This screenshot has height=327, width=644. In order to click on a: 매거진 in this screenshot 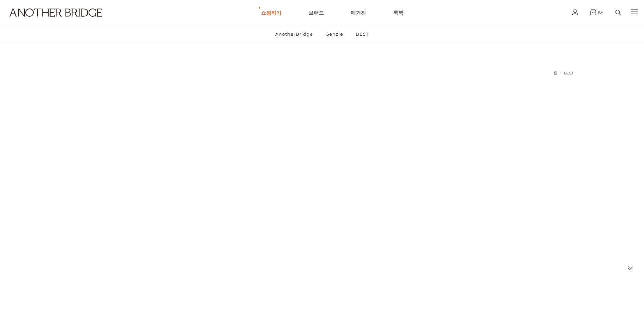, I will do `click(358, 12)`.